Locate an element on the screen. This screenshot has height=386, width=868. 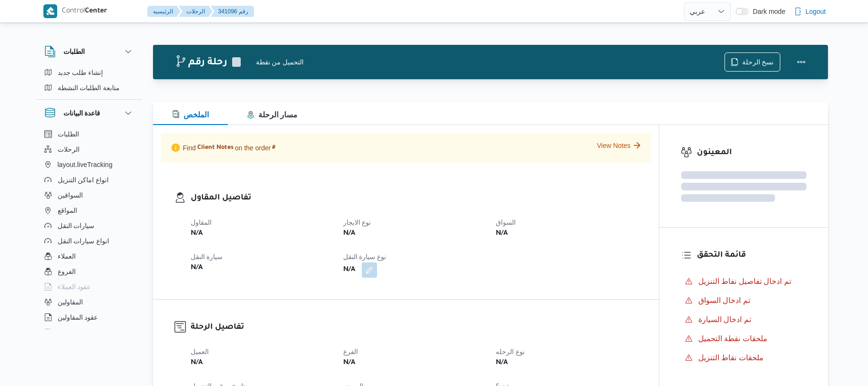
span: مسار الرحلة is located at coordinates (273, 115).